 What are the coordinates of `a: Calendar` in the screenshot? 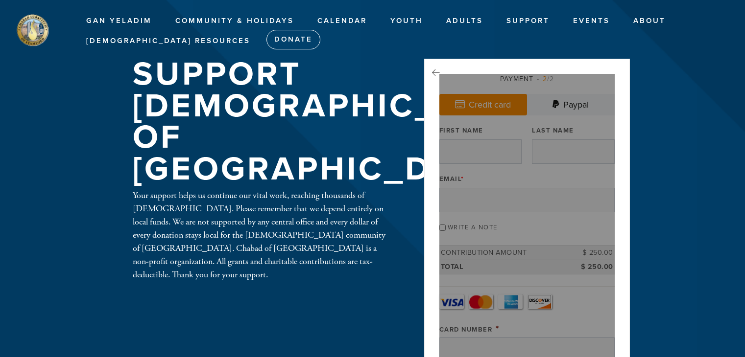 It's located at (342, 21).